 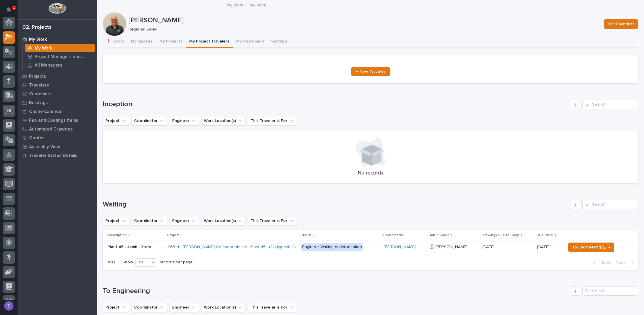 What do you see at coordinates (37, 27) in the screenshot?
I see `div: 02. Projects` at bounding box center [37, 27].